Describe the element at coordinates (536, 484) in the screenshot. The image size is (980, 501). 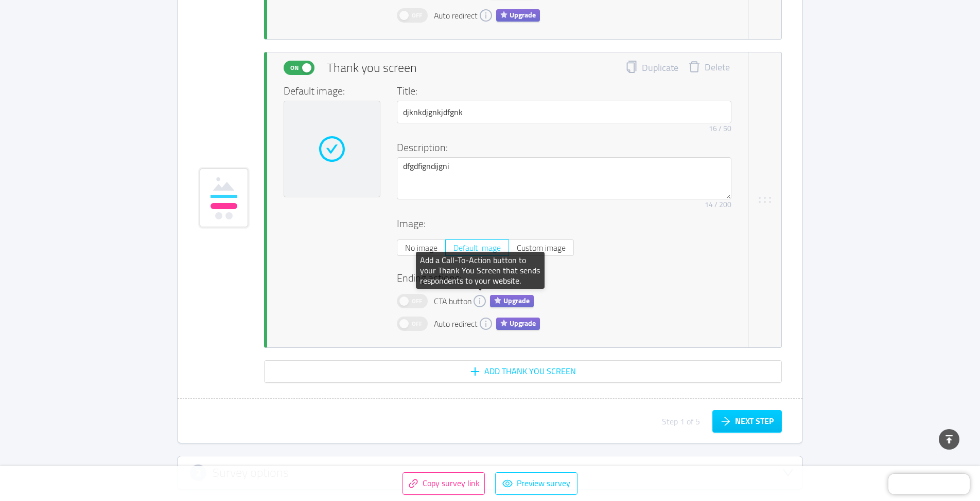
I see `button: icon: eyePreview survey` at that location.